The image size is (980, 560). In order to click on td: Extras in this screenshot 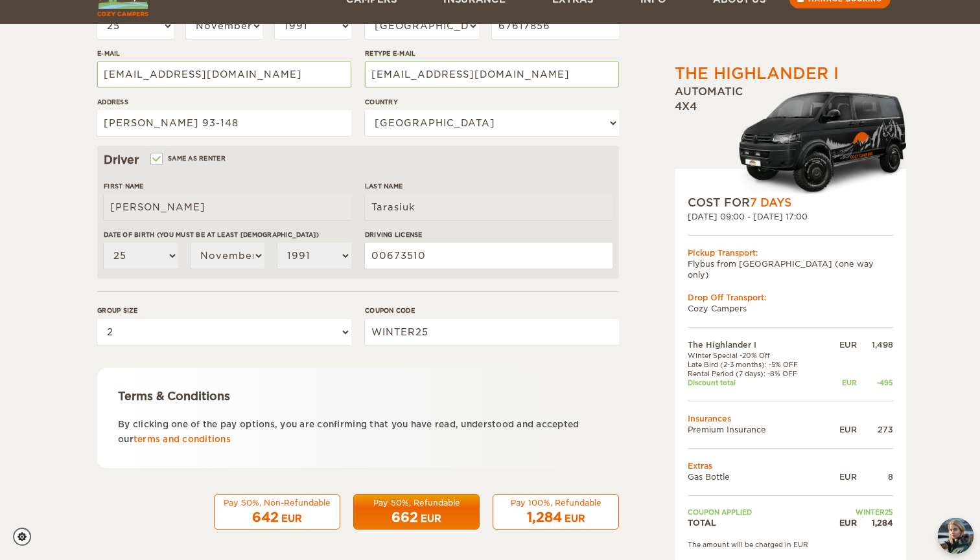, I will do `click(790, 466)`.